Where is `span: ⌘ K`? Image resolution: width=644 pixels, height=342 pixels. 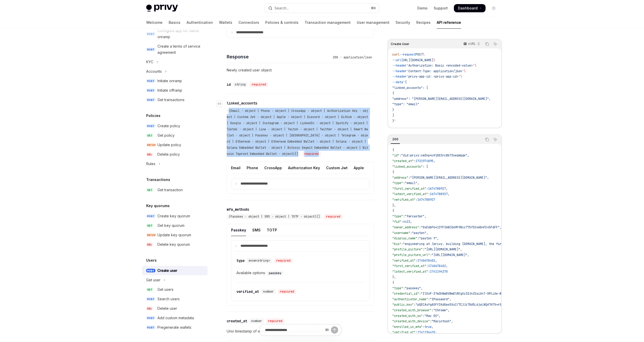
span: ⌘ K is located at coordinates (373, 8).